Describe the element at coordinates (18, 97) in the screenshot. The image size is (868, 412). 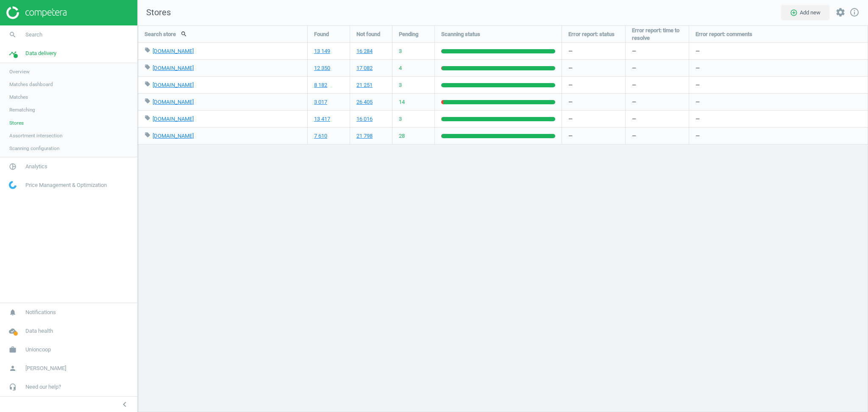
I see `span: Matches` at that location.